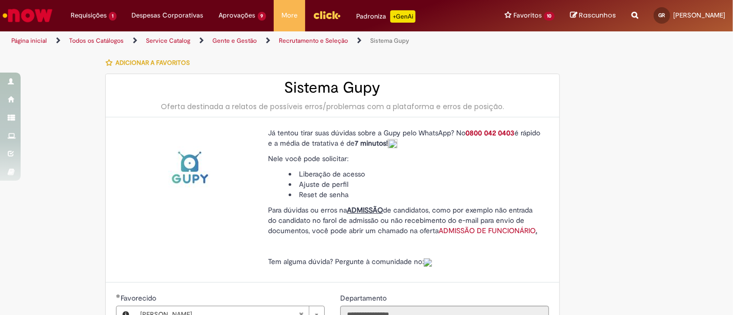 Image resolution: width=733 pixels, height=315 pixels. Describe the element at coordinates (112, 16) in the screenshot. I see `span: 1` at that location.